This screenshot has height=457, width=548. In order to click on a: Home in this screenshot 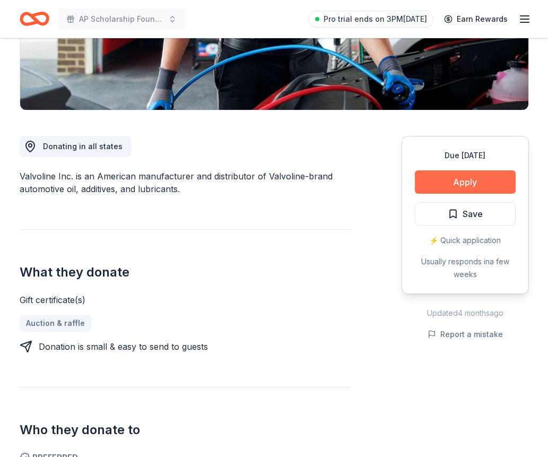, I will do `click(34, 19)`.